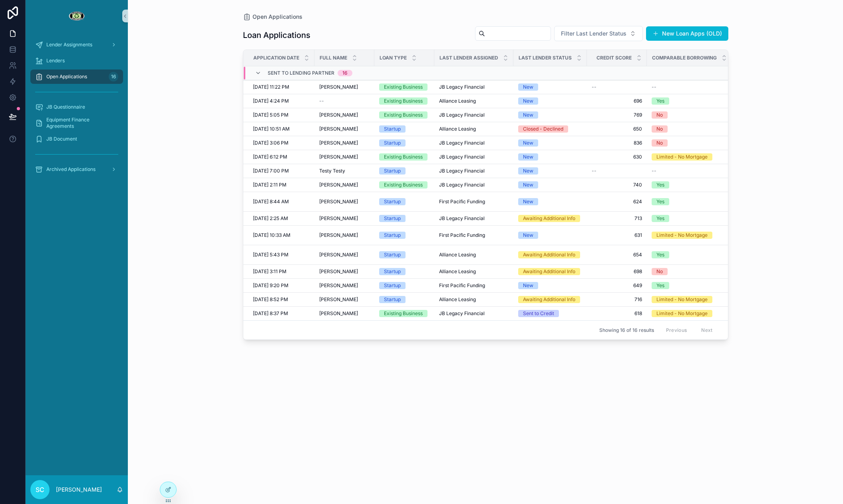 The width and height of the screenshot is (843, 504). Describe the element at coordinates (617, 255) in the screenshot. I see `span: 654` at that location.